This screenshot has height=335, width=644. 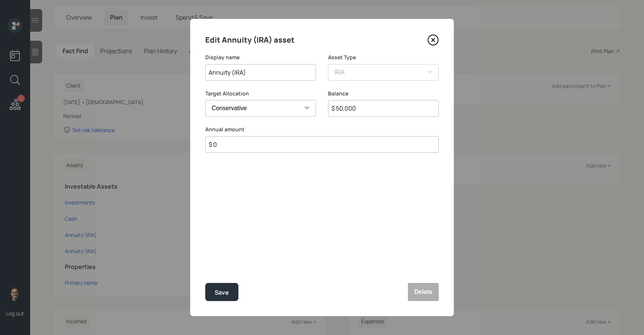 I want to click on label: Target Allocation, so click(x=261, y=93).